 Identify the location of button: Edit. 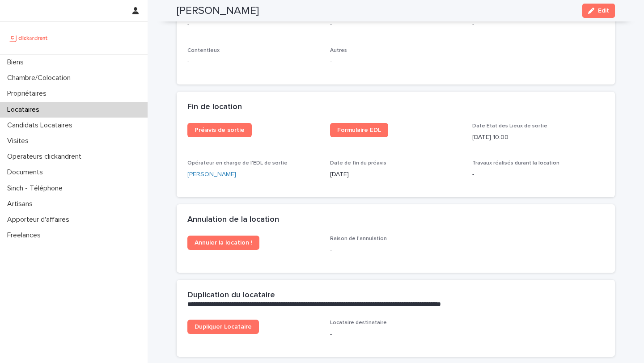
(599, 11).